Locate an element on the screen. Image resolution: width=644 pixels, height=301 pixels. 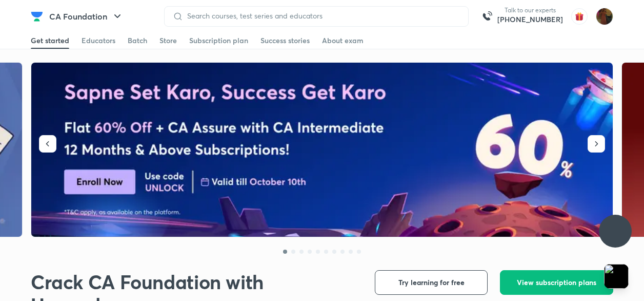
a: Company Logo is located at coordinates (37, 17).